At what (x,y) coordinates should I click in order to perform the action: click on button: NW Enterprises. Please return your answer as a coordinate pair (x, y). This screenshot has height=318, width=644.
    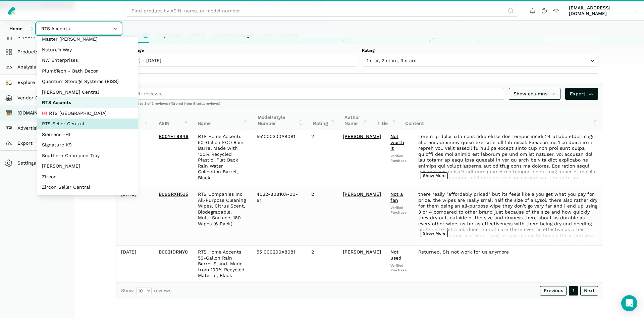
    Looking at the image, I should click on (88, 60).